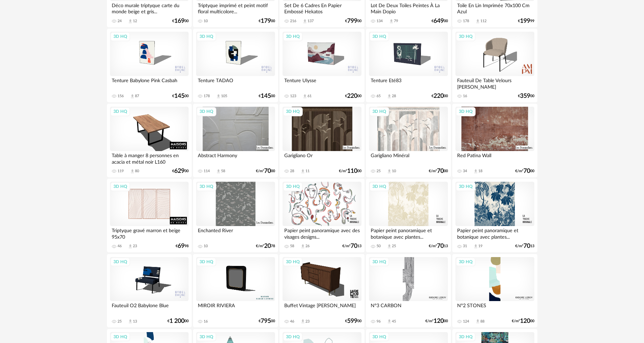 The width and height of the screenshot is (644, 343). I want to click on span: 1 200, so click(177, 321).